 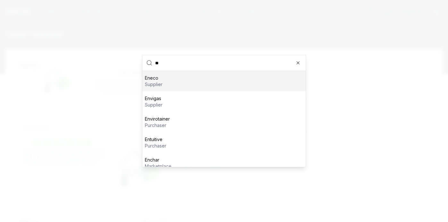 What do you see at coordinates (153, 78) in the screenshot?
I see `p: Eneco` at bounding box center [153, 78].